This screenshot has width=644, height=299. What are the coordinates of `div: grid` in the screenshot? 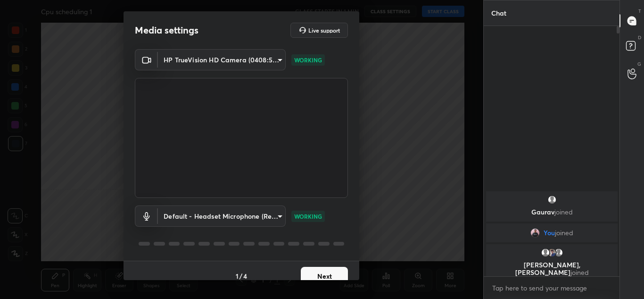 It's located at (552, 233).